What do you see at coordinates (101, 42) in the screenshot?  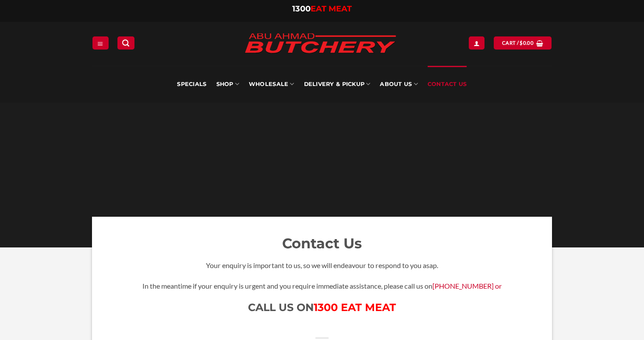 I see `a: Menu` at bounding box center [101, 42].